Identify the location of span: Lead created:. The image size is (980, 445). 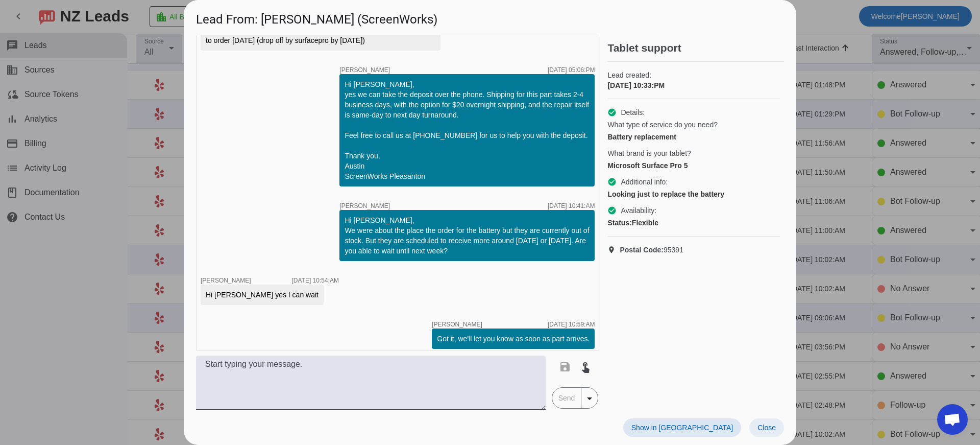
(694, 75).